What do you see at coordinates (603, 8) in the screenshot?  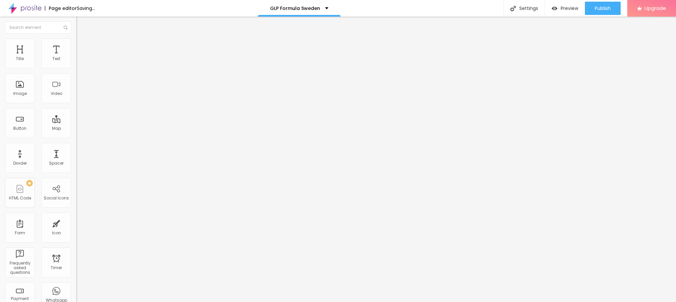 I see `button: Publish` at bounding box center [603, 8].